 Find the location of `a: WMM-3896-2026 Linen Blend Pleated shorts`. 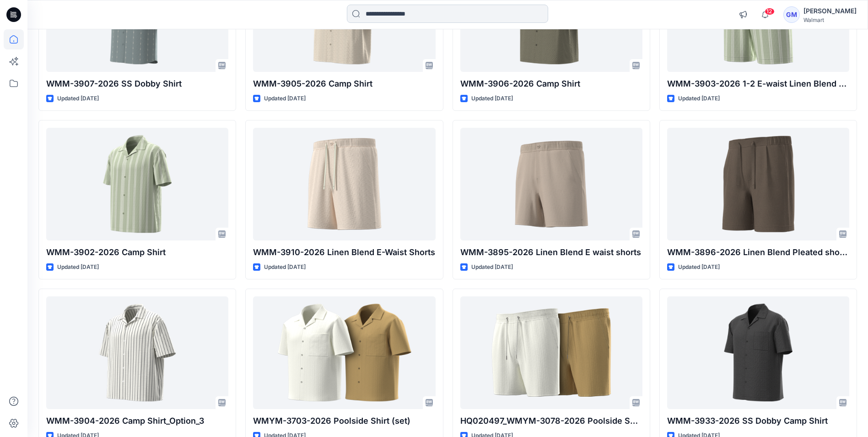

a: WMM-3896-2026 Linen Blend Pleated shorts is located at coordinates (759, 184).